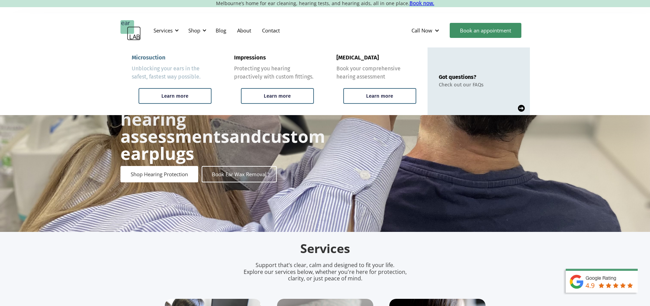 The image size is (650, 306). Describe the element at coordinates (172, 73) in the screenshot. I see `div: Unblocking your ears in the safest, fastest way possible.` at that location.